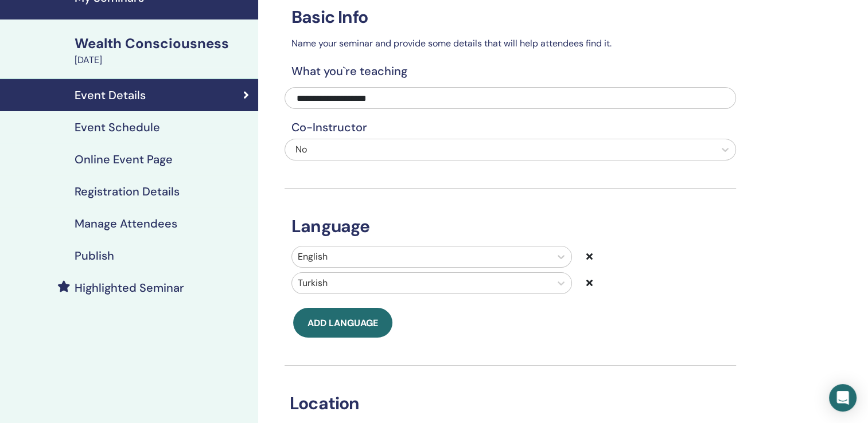 The height and width of the screenshot is (423, 868). I want to click on span: Add language, so click(342, 323).